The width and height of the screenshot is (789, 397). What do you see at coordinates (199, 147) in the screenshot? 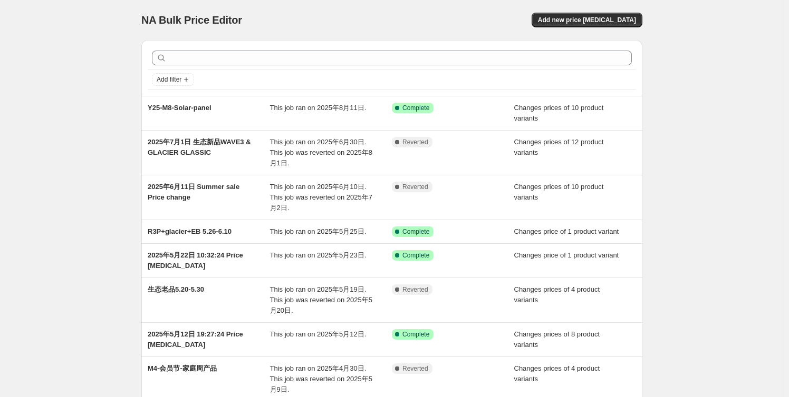
I see `span: 2025年7月1日 生态新品WAVE3 & GLACIER GLASSIC` at bounding box center [199, 147].